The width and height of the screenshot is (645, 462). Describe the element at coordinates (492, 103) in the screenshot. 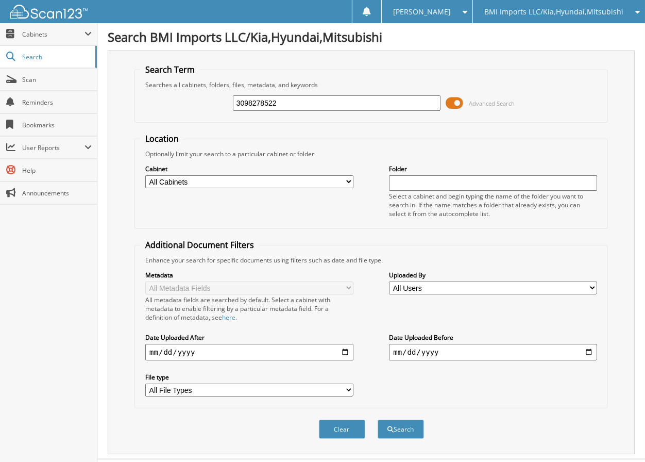

I see `span: Advanced Search` at that location.